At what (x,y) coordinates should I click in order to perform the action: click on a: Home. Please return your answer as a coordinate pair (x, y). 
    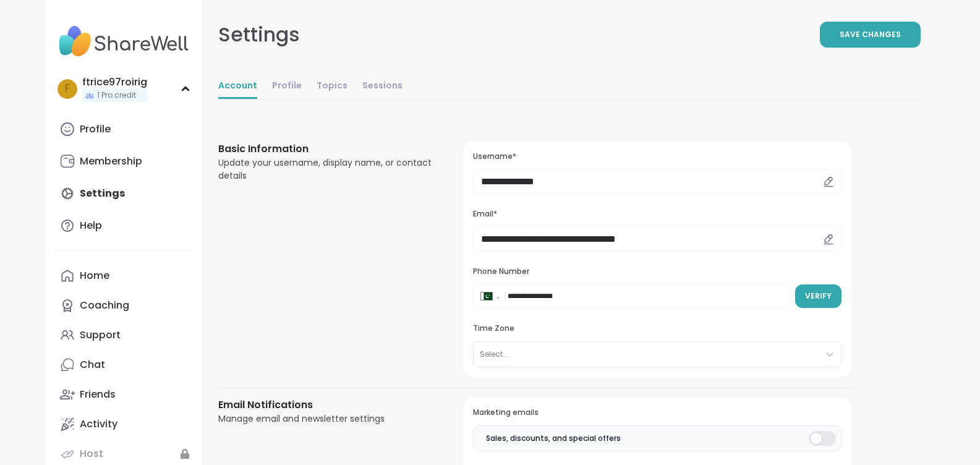
    Looking at the image, I should click on (124, 276).